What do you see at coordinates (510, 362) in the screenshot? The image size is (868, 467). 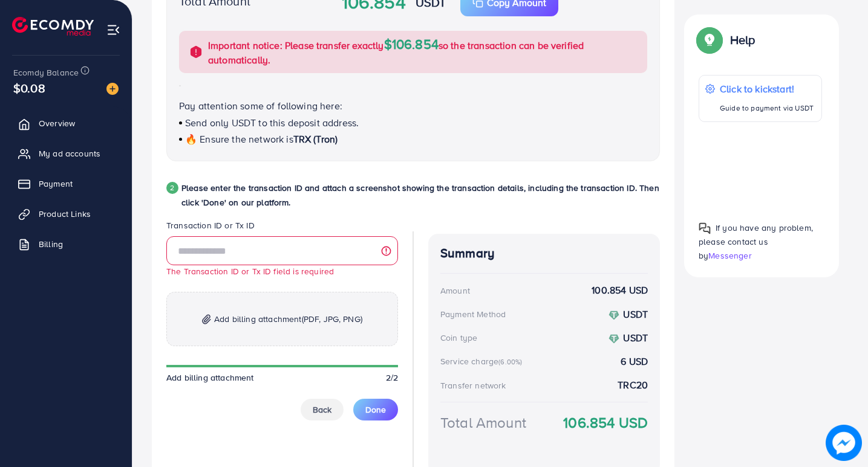 I see `small: (6.00%)` at bounding box center [510, 362].